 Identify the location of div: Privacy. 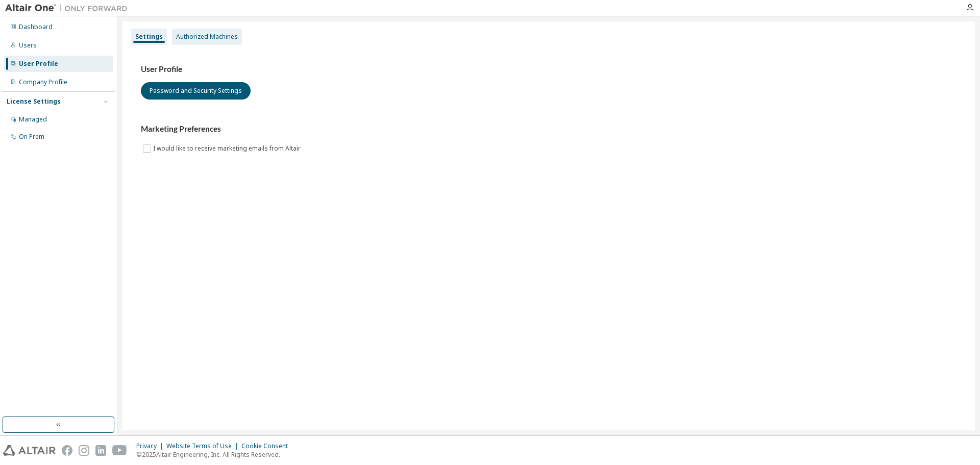
(151, 446).